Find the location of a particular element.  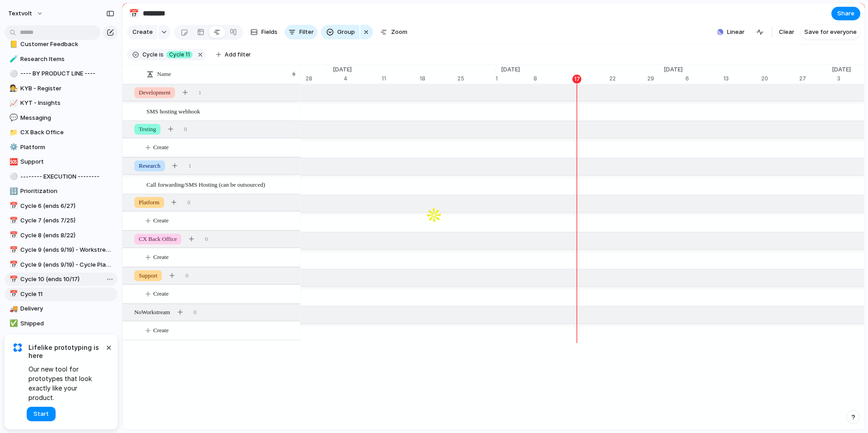

a: 📁CX Back Office is located at coordinates (61, 132).